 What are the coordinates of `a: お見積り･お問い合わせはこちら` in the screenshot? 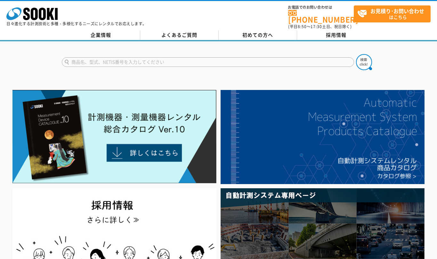 It's located at (392, 14).